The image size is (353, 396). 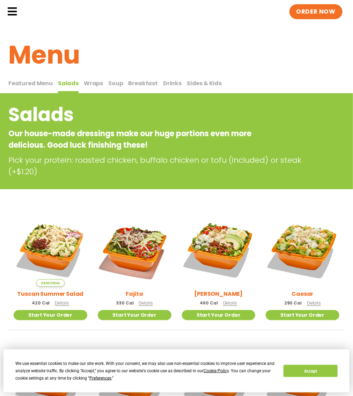 I want to click on a: ORDER NOW, so click(x=316, y=12).